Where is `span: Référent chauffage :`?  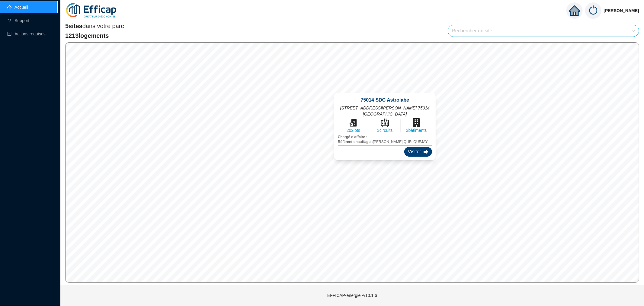
span: Référent chauffage : is located at coordinates (355, 142).